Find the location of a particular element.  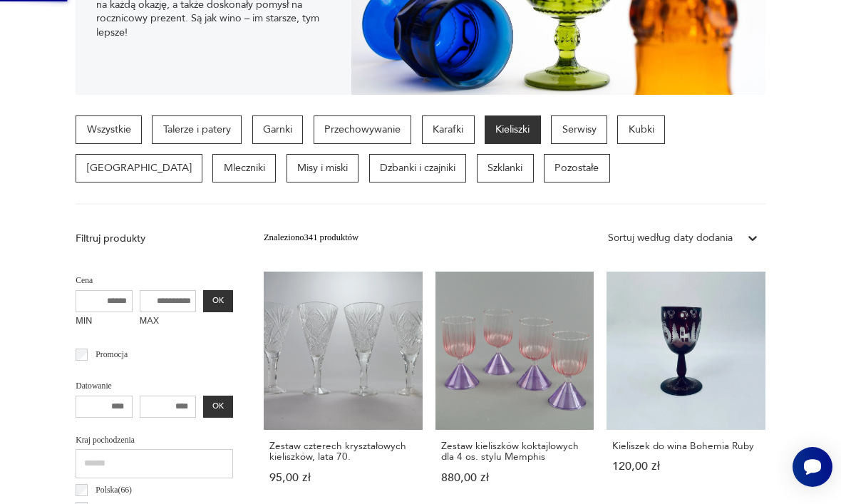

p: Talerze i patery is located at coordinates (197, 130).